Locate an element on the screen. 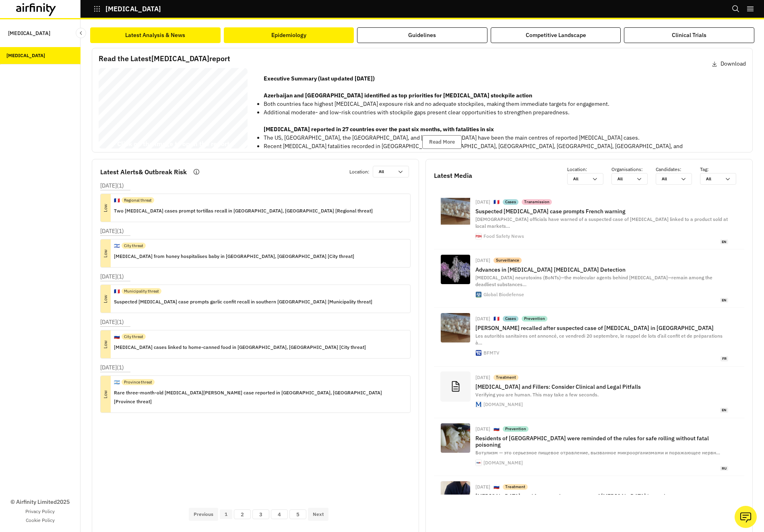 The width and height of the screenshot is (764, 532). img: Ail-confit-conditionne-sous-vide-au-moment-de-la-vente-sur-le-stand-du-marche-2141176.jpg is located at coordinates (455, 328).